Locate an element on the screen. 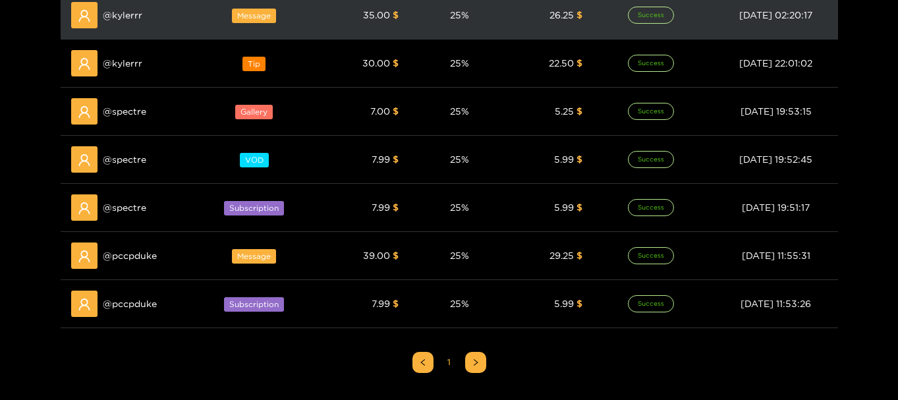 Image resolution: width=898 pixels, height=400 pixels. span: Gallery is located at coordinates (254, 112).